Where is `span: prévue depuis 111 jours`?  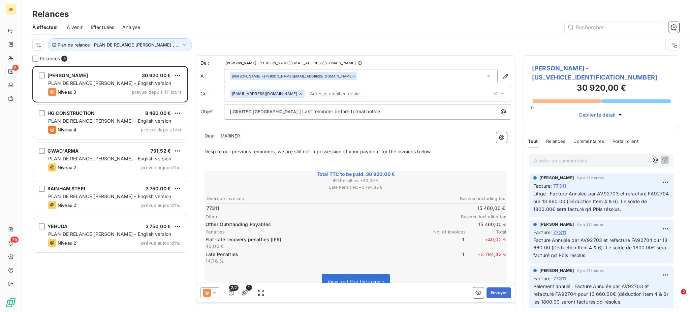 span: prévue depuis 111 jours is located at coordinates (157, 92).